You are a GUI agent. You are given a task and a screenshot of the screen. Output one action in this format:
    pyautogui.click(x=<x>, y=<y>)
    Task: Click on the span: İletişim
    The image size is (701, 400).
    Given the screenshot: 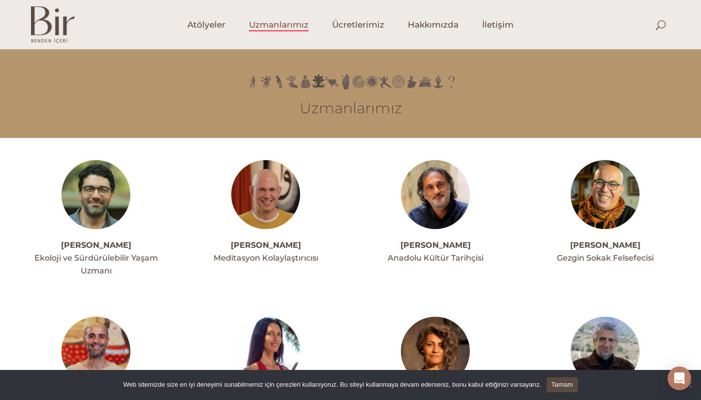 What is the action you would take?
    pyautogui.click(x=498, y=25)
    